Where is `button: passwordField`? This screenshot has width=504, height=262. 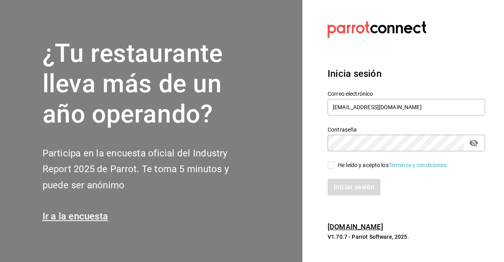 button: passwordField is located at coordinates (474, 143).